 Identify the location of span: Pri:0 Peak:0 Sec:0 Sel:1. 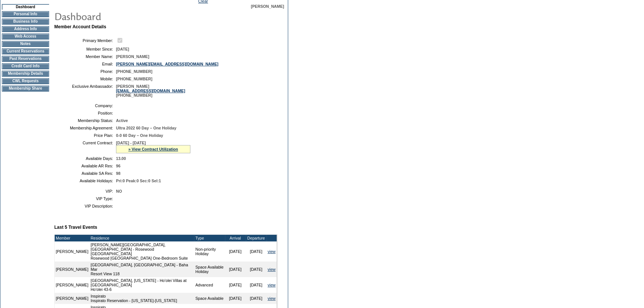
(139, 181).